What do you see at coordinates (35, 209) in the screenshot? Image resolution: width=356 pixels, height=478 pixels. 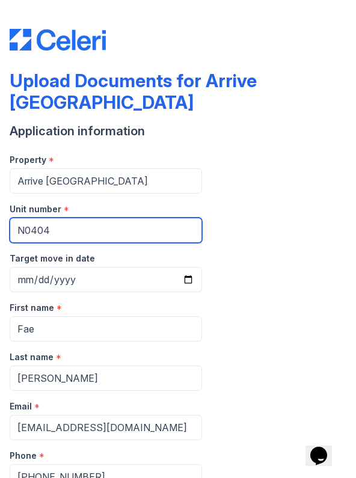 I see `label: Unit number` at bounding box center [35, 209].